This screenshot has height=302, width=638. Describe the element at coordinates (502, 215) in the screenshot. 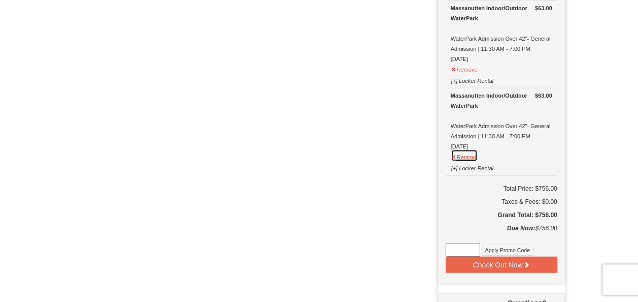

I see `h5: Grand Total: $756.00` at that location.